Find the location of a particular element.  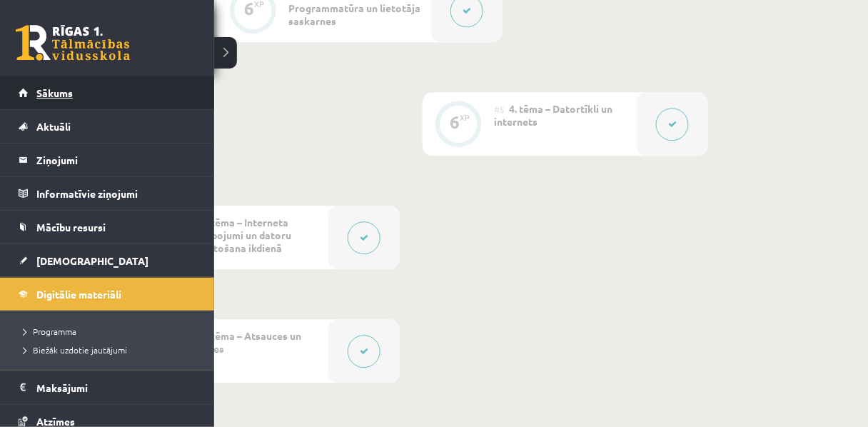

span: Sākums is located at coordinates (54, 93).